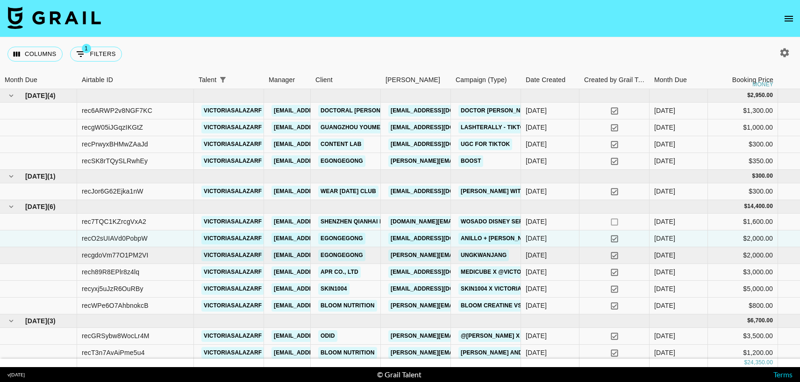 This screenshot has height=382, width=800. What do you see at coordinates (333, 289) in the screenshot?
I see `a: SKIN1004` at bounding box center [333, 289].